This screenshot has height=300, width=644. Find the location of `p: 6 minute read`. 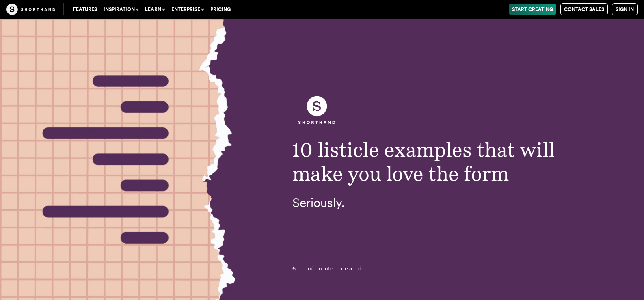

p: 6 minute read is located at coordinates (437, 268).